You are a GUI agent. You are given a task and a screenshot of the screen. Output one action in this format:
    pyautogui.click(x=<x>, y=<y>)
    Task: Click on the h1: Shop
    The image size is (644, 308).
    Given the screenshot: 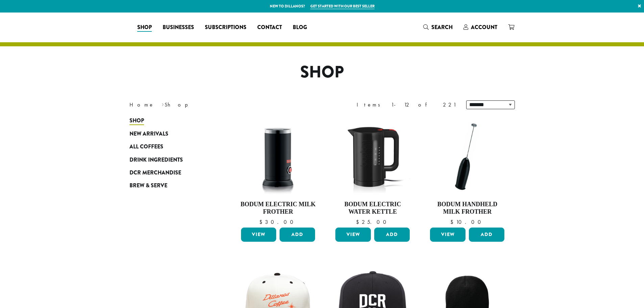 What is the action you would take?
    pyautogui.click(x=322, y=72)
    